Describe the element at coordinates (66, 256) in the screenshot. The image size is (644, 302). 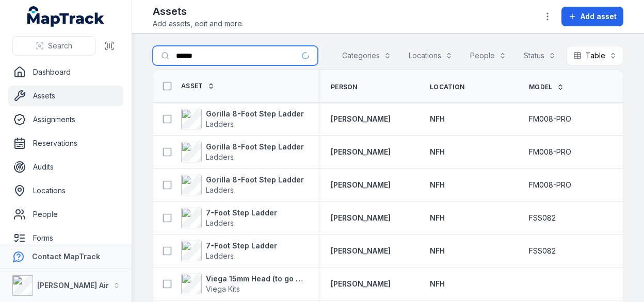
I see `strong: Contact MapTrack` at that location.